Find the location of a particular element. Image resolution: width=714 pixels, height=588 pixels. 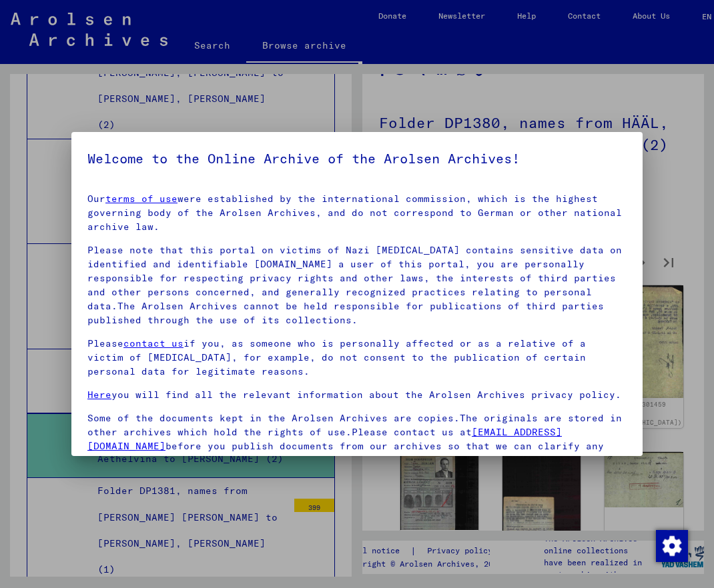

div: Change consent is located at coordinates (671, 545).